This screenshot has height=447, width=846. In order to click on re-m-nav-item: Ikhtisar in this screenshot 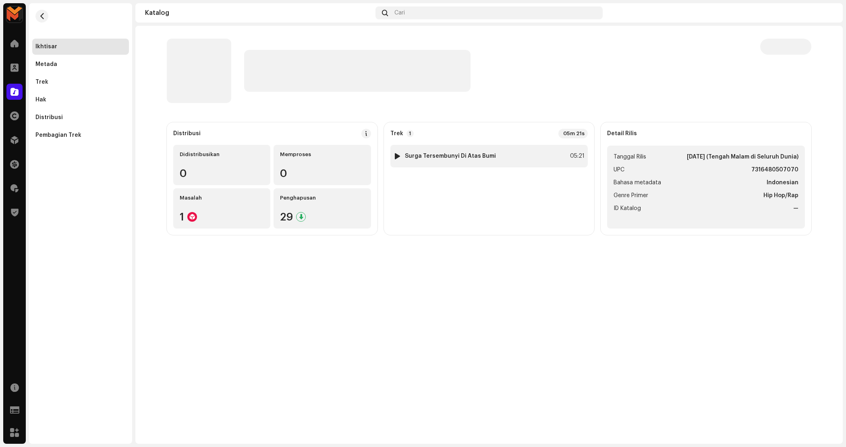, I will do `click(81, 47)`.